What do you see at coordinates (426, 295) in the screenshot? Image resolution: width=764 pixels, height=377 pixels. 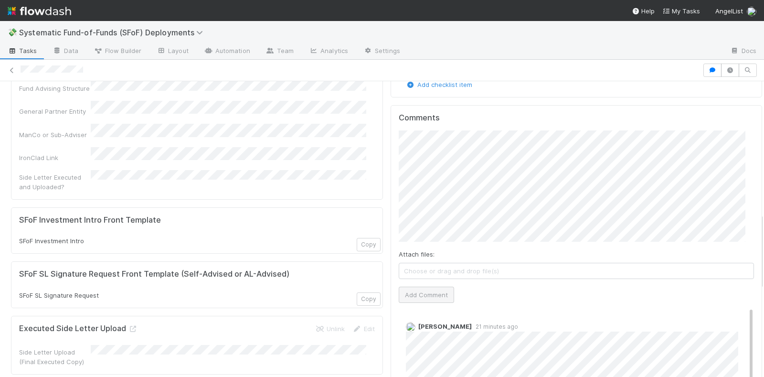 I see `button: Add Comment` at bounding box center [426, 295].